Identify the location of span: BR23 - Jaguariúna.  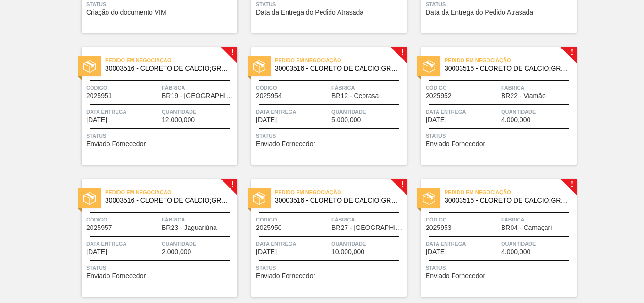
(189, 227).